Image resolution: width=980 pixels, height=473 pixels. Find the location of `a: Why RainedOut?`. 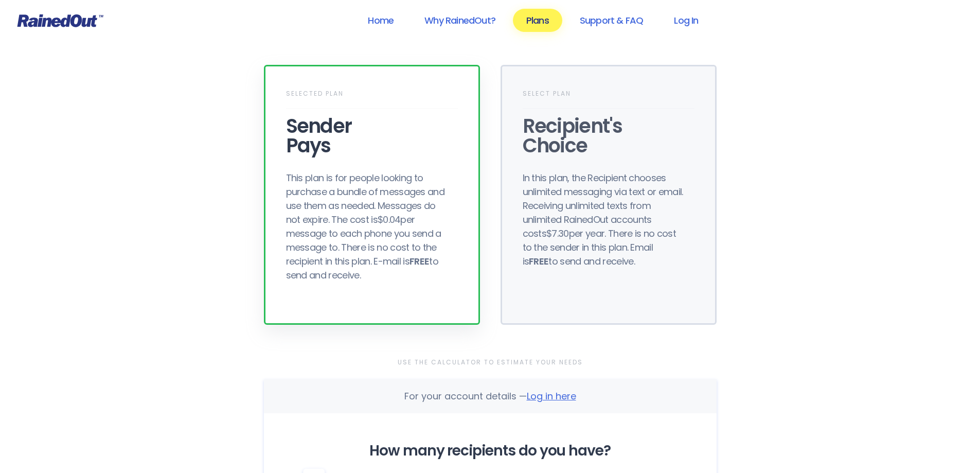

a: Why RainedOut? is located at coordinates (459, 20).